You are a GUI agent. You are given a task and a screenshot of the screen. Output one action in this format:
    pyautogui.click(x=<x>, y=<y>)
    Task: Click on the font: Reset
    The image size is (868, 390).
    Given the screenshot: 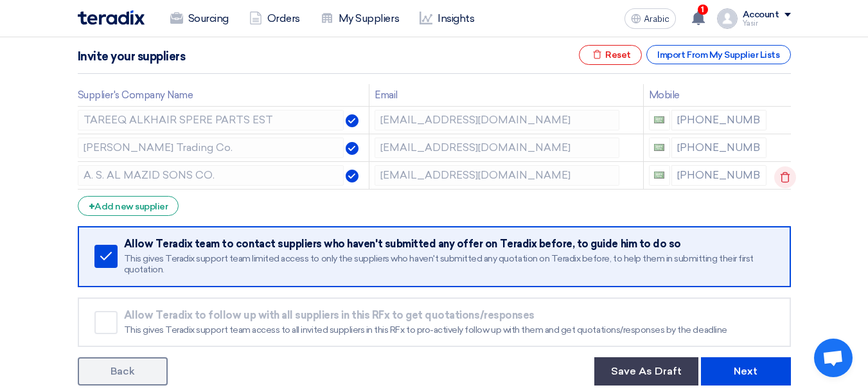 What is the action you would take?
    pyautogui.click(x=618, y=55)
    